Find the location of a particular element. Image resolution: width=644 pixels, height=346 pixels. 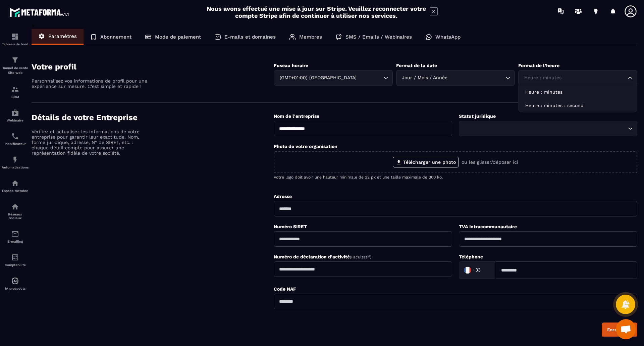

div: Ouvrir le chat is located at coordinates (626, 329).